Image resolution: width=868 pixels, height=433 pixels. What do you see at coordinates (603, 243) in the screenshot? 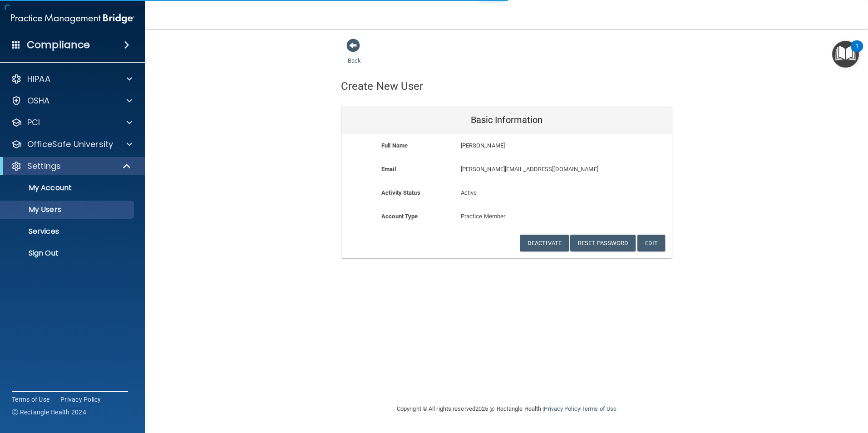
I see `button: Reset Password` at bounding box center [603, 243].